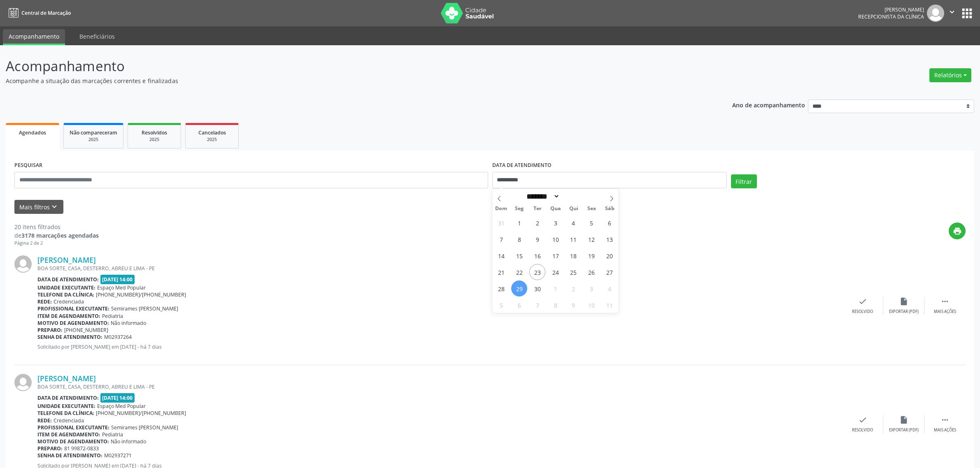  What do you see at coordinates (68, 398) in the screenshot?
I see `b: Data de atendimento:` at bounding box center [68, 398].